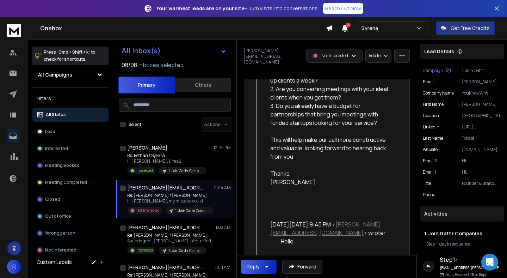  Describe the element at coordinates (73, 52) in the screenshot. I see `span: Cmd + Shift + k` at that location.